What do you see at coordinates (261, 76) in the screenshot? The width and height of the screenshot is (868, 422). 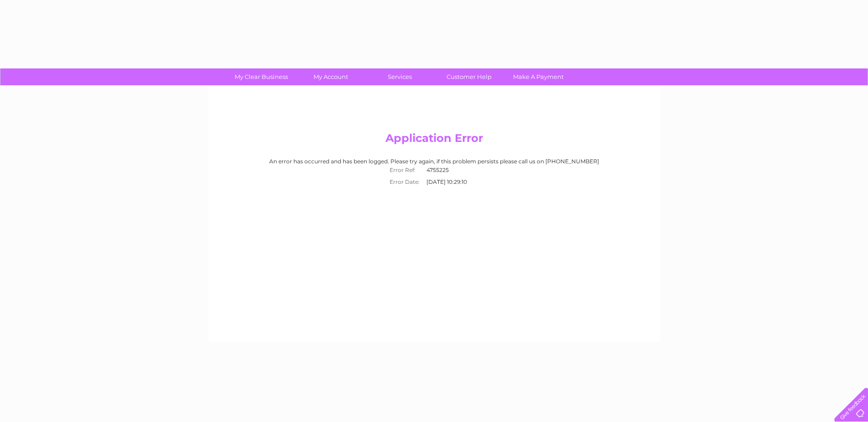 I see `a: My Clear Business` at bounding box center [261, 76].